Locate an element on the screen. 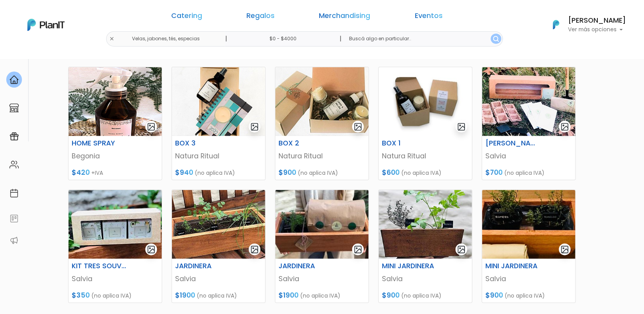  a: Regalos is located at coordinates (261, 17).